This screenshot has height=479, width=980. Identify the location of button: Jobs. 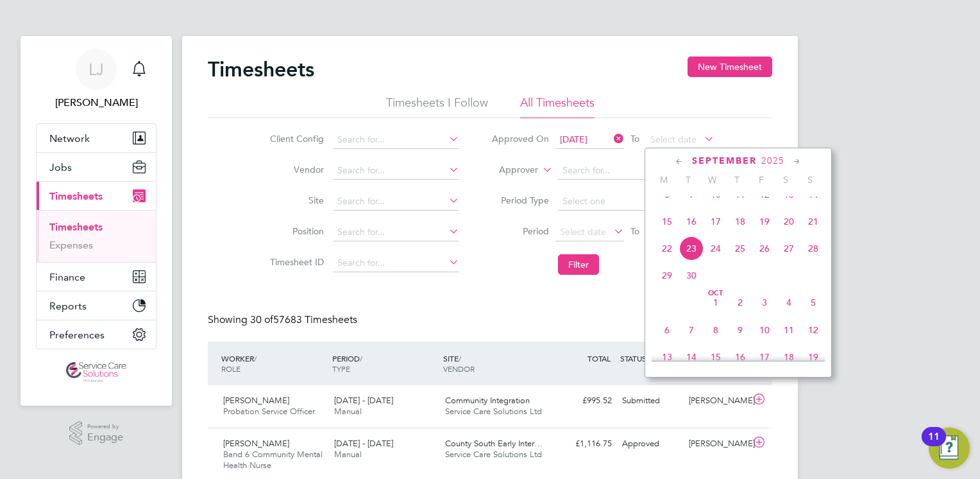
(96, 167).